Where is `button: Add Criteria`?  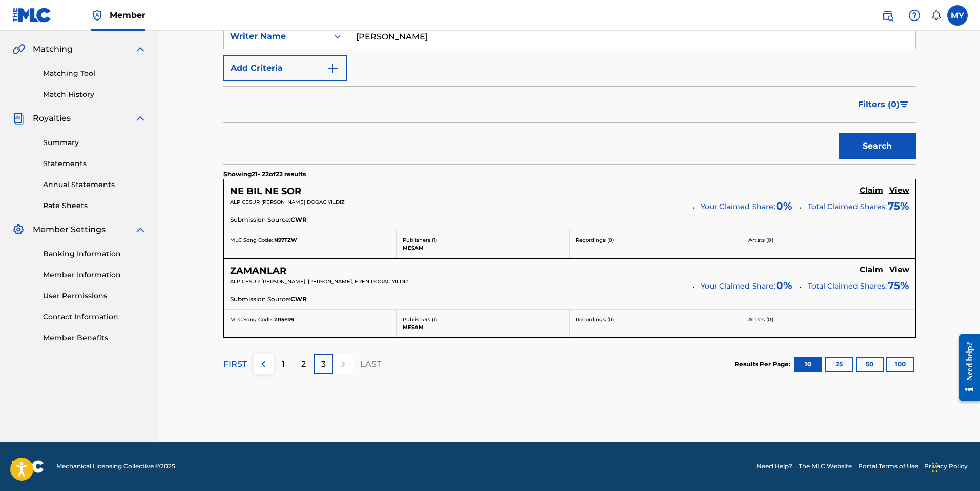
button: Add Criteria is located at coordinates (285, 69).